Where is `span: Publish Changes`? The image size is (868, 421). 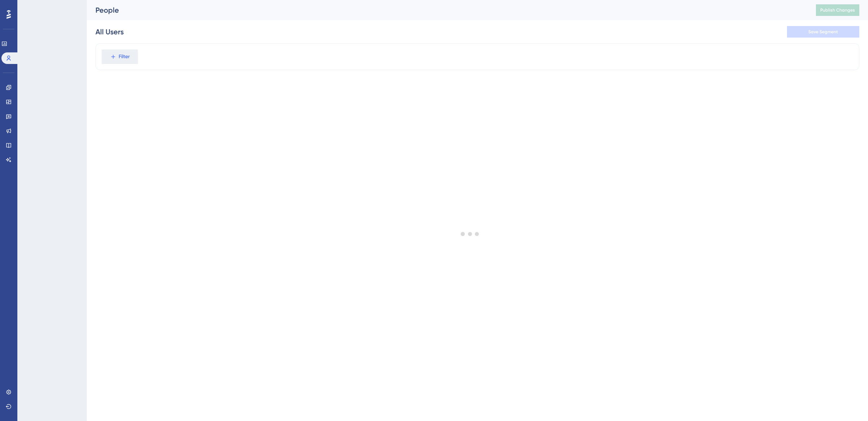
span: Publish Changes is located at coordinates (837, 10).